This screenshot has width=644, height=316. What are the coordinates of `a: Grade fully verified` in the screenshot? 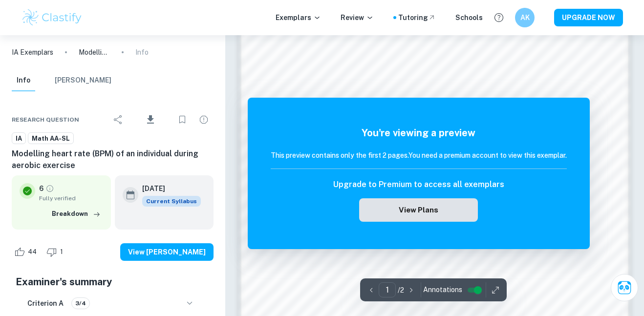 It's located at (50, 188).